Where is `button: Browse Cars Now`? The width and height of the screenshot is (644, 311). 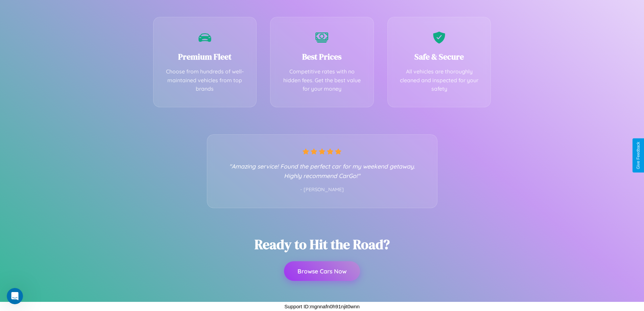 button: Browse Cars Now is located at coordinates (322, 271).